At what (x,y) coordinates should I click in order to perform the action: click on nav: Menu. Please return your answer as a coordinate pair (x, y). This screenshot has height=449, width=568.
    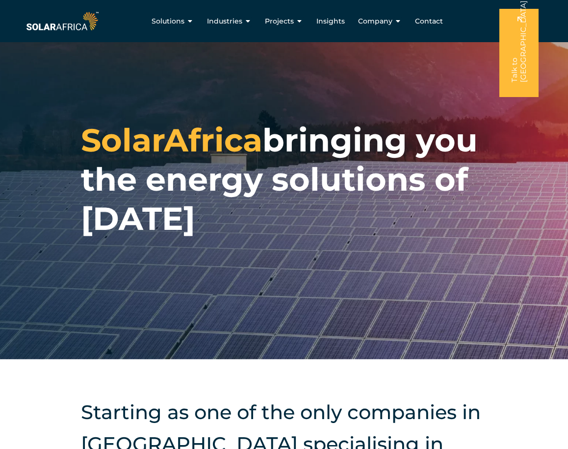
    Looking at the image, I should click on (297, 21).